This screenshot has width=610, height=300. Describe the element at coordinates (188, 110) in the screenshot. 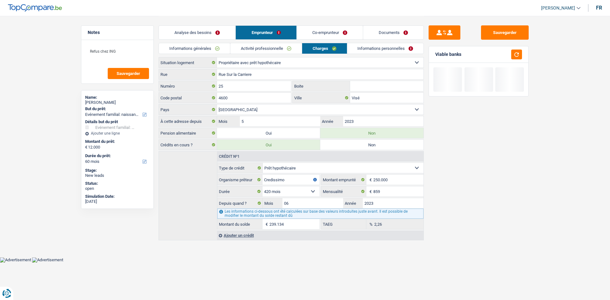

I see `label: Pays` at that location.